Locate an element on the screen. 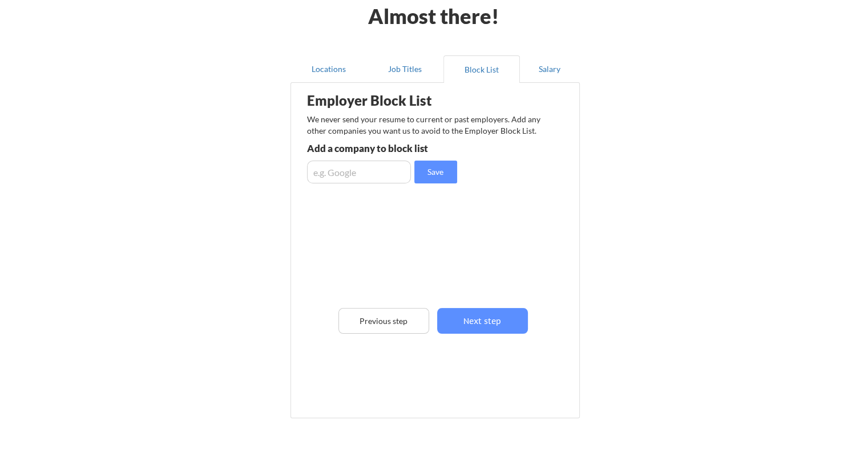 The width and height of the screenshot is (868, 452). button: Job Titles is located at coordinates (405, 69).